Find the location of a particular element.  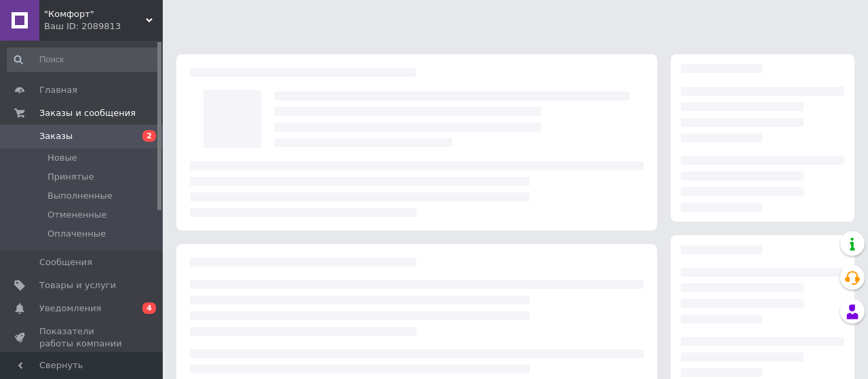

span: Товары и услуги is located at coordinates (78, 286).